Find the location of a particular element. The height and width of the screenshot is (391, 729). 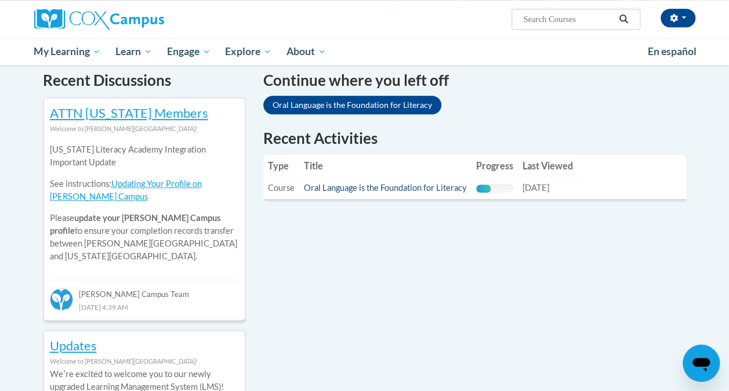

a: Cox Campus is located at coordinates (139, 19).